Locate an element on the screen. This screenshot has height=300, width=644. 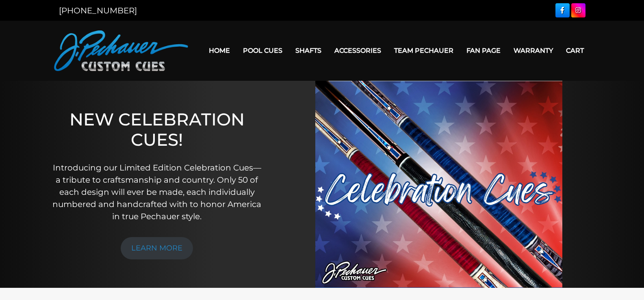
a: Accessories is located at coordinates (357, 50).